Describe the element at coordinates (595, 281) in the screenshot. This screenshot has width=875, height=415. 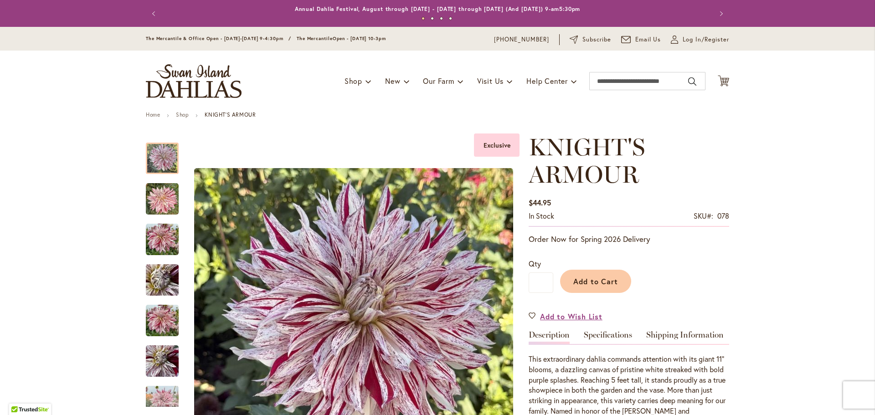
I see `span: Add to Cart` at that location.